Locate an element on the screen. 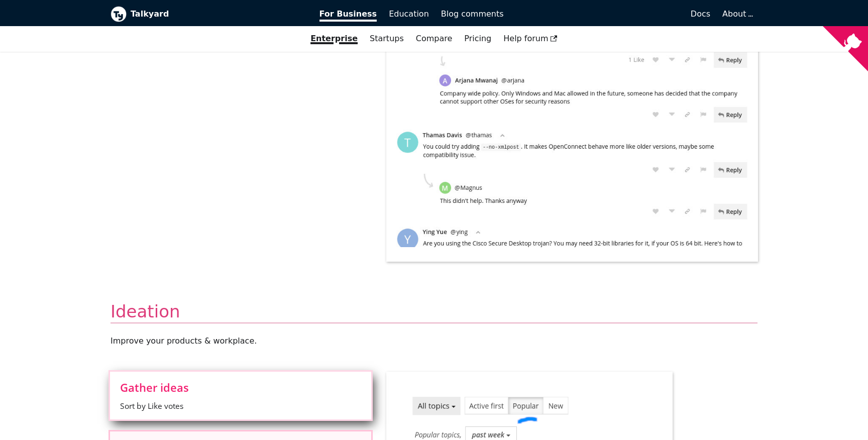  a: Startups is located at coordinates (387, 39).